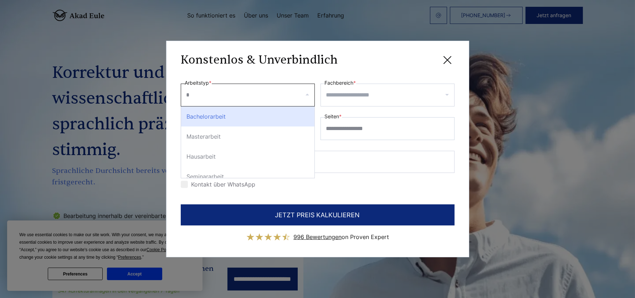 The height and width of the screenshot is (298, 635). Describe the element at coordinates (341, 83) in the screenshot. I see `label: Fachbereich` at that location.